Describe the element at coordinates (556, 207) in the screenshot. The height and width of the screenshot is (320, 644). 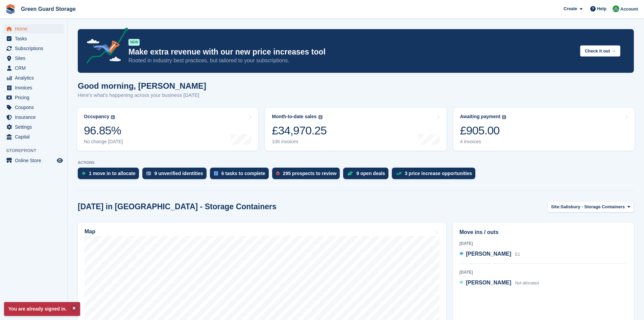
I see `span: Site:` at that location.